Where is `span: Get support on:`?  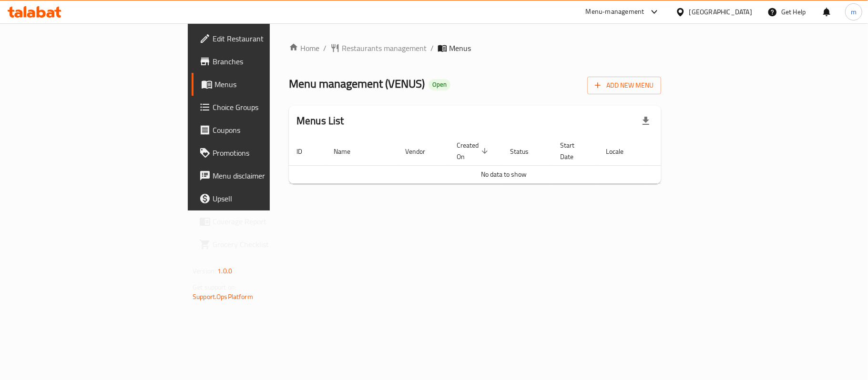 span: Get support on: is located at coordinates (215, 287).